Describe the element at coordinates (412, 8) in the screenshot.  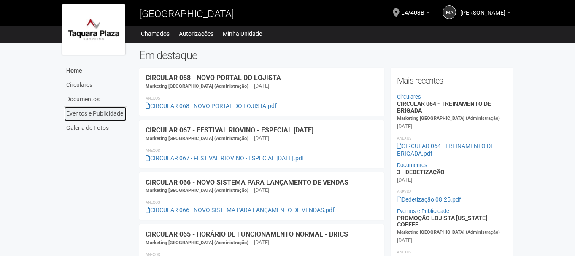
I see `span: L4/403B` at that location.